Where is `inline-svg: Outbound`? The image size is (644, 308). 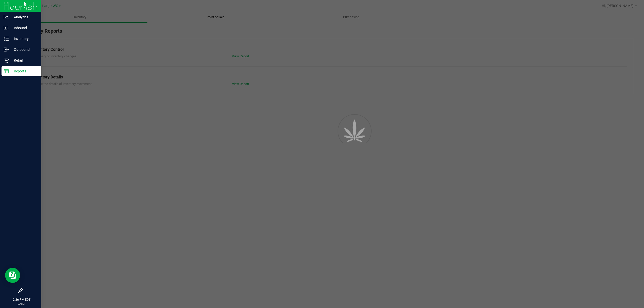 inline-svg: Outbound is located at coordinates (6, 50).